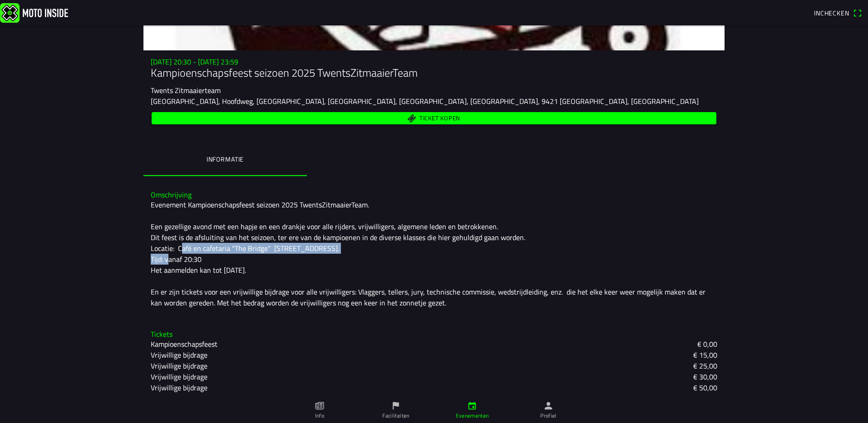  Describe the element at coordinates (705, 377) in the screenshot. I see `ion-text: € 30,00` at that location.